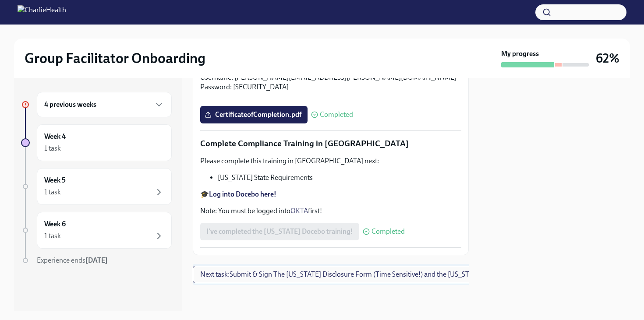 The width and height of the screenshot is (644, 320). What do you see at coordinates (55, 136) in the screenshot?
I see `h6: Week 4` at bounding box center [55, 136].